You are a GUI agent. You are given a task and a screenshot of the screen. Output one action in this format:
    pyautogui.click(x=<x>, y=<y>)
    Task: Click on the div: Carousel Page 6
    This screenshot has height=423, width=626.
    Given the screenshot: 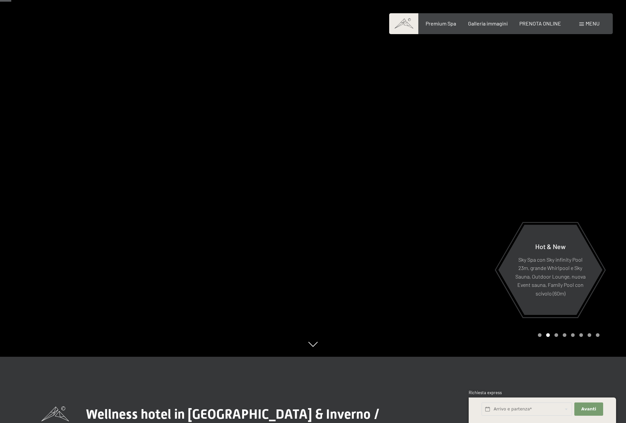 What is the action you would take?
    pyautogui.click(x=581, y=335)
    